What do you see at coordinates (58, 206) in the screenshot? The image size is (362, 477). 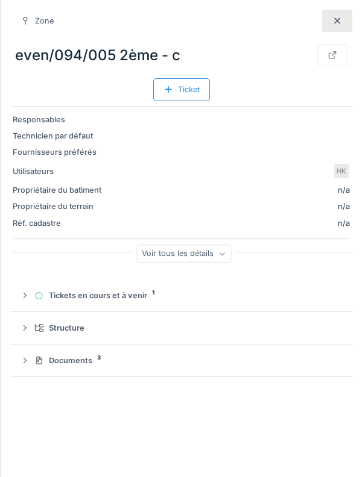 I see `div: Propriétaire du terrain` at bounding box center [58, 206].